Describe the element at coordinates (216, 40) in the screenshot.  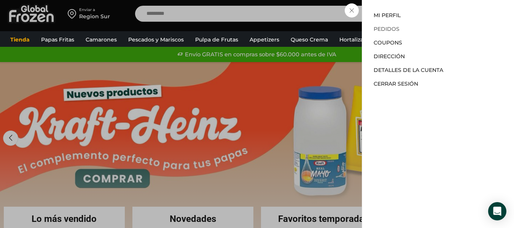
I see `a: Pulpa de Frutas` at that location.